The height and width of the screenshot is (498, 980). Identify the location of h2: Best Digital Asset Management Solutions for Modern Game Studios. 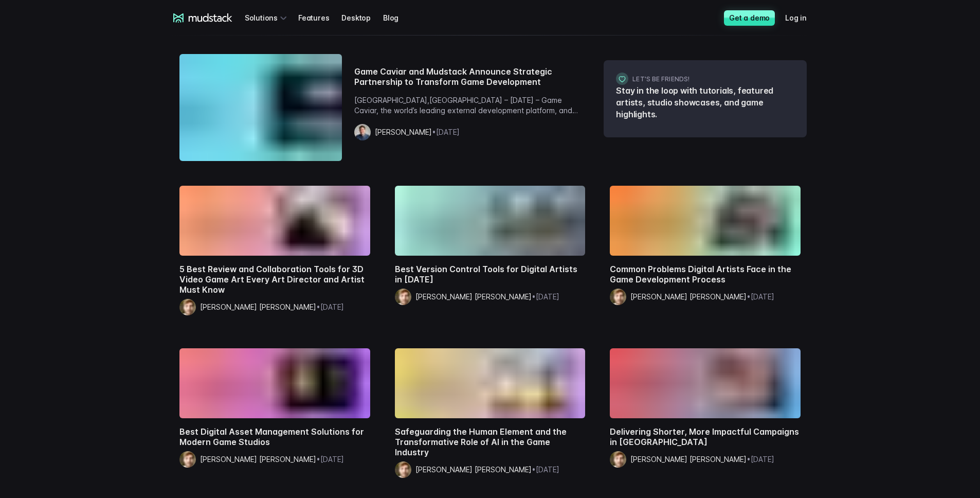
(275, 437).